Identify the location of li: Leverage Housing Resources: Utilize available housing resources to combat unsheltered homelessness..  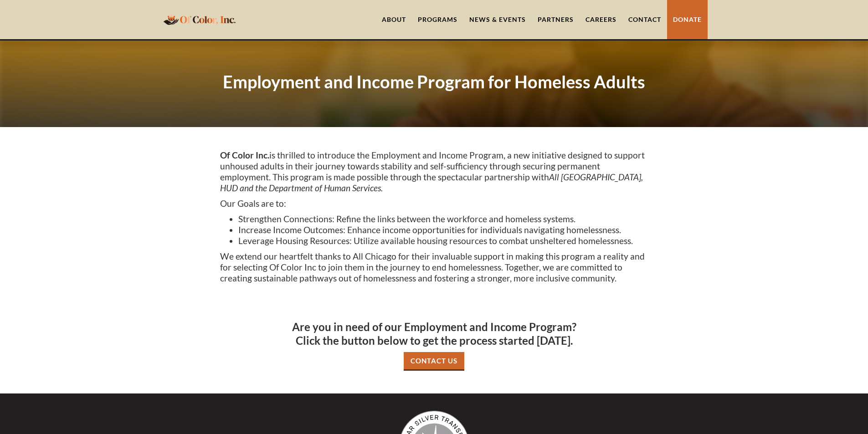
(443, 242).